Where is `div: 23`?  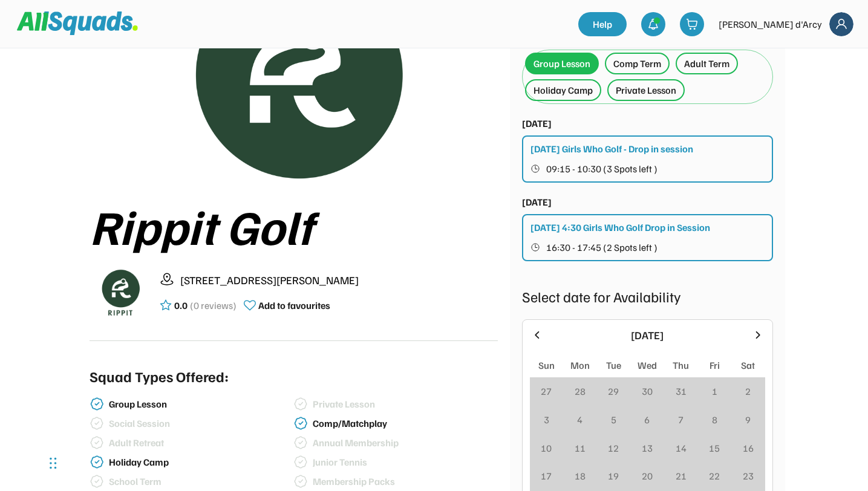
div: 23 is located at coordinates (748, 476).